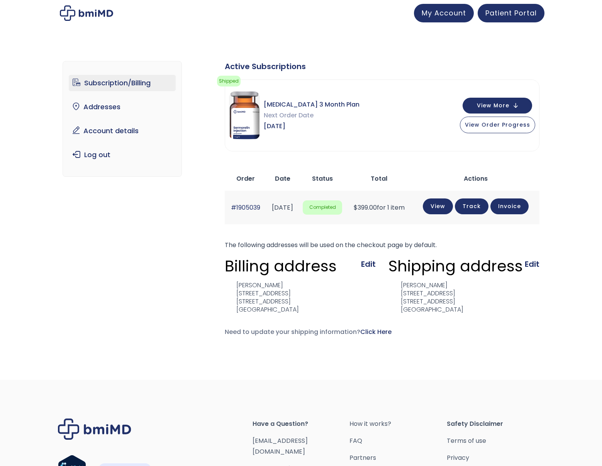 The height and width of the screenshot is (466, 602). I want to click on span: 399.00, so click(365, 207).